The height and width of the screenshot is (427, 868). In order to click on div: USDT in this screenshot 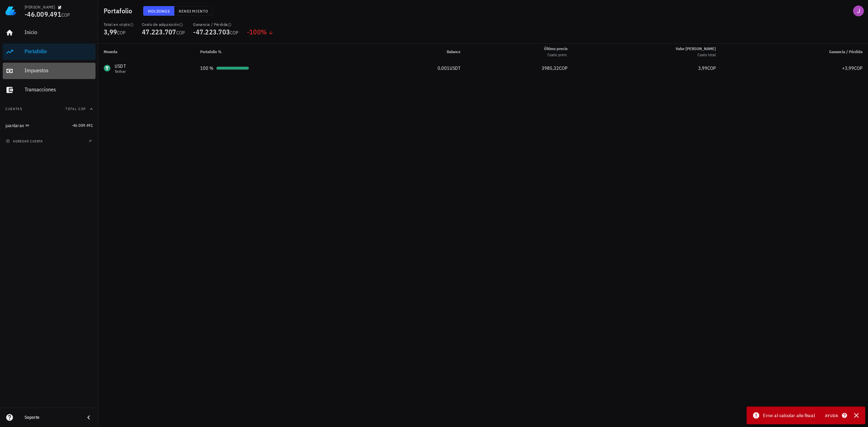, I will do `click(120, 66)`.